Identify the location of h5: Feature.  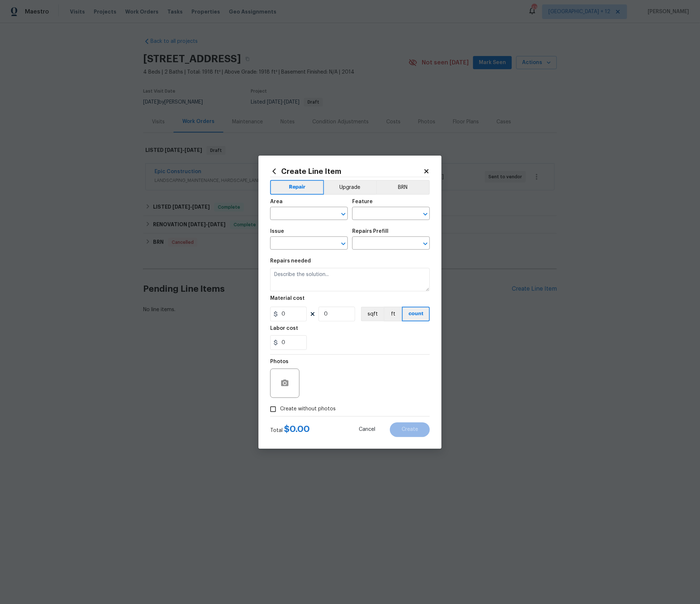
(362, 202).